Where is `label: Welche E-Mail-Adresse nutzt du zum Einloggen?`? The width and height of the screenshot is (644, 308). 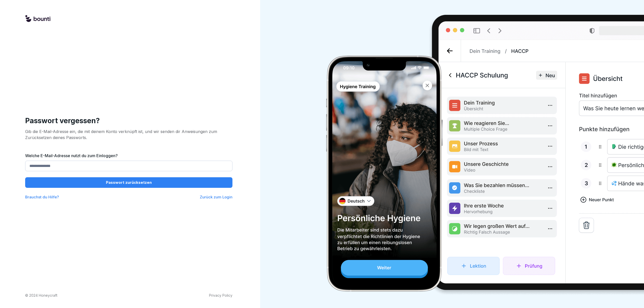
label: Welche E-Mail-Adresse nutzt du zum Einloggen? is located at coordinates (129, 156).